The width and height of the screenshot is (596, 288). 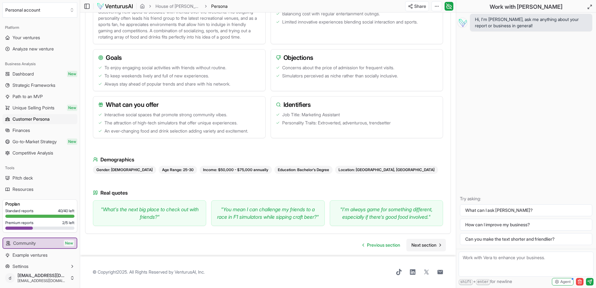 I want to click on button: Settings, so click(x=40, y=266).